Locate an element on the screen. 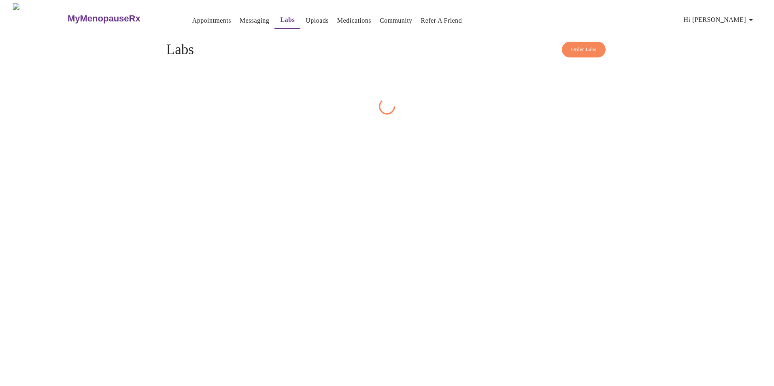 The image size is (774, 386). button: Community is located at coordinates (396, 21).